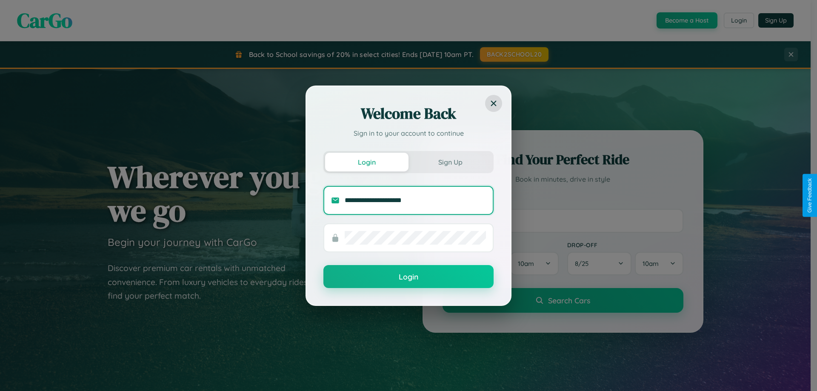 The width and height of the screenshot is (817, 391). What do you see at coordinates (810, 195) in the screenshot?
I see `div: Give Feedback` at bounding box center [810, 195].